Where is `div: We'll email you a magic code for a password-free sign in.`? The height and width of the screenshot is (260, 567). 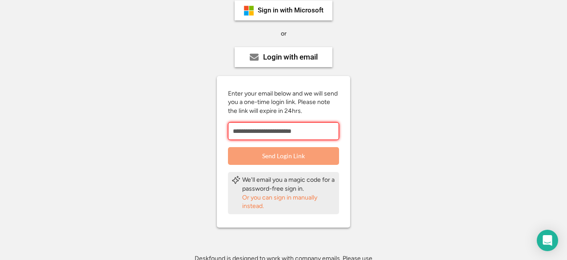 div: We'll email you a magic code for a password-free sign in. is located at coordinates (289, 184).